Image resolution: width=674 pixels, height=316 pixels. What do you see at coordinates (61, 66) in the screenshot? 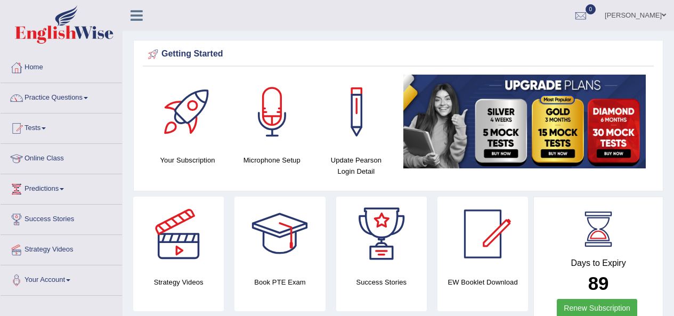
I see `a: Home` at bounding box center [61, 66].